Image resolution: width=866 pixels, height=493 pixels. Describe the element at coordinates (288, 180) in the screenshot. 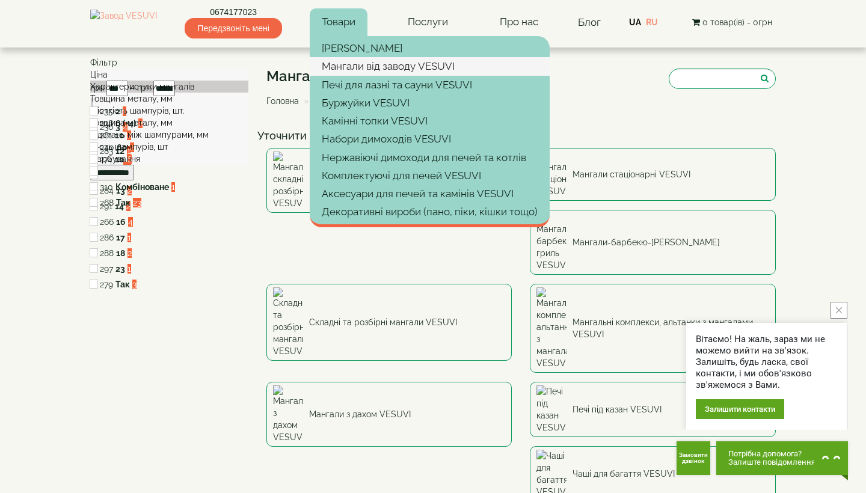

I see `img: Мангали складні, розбірні VESUVI` at that location.